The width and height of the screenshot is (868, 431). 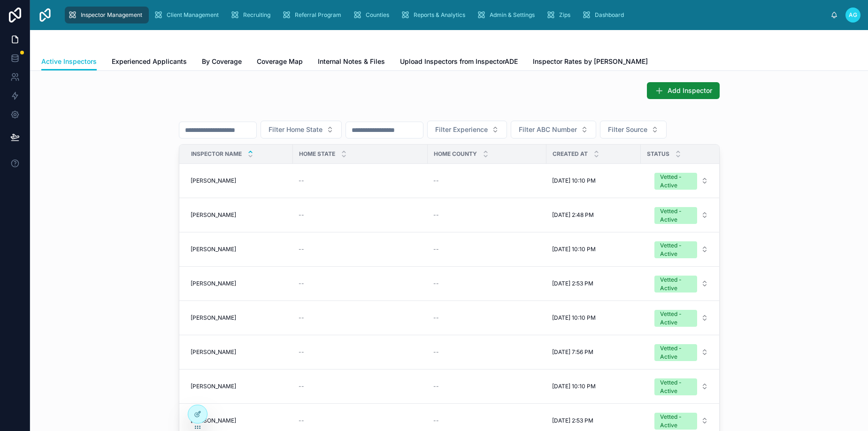 I want to click on span: Referral Program, so click(x=318, y=15).